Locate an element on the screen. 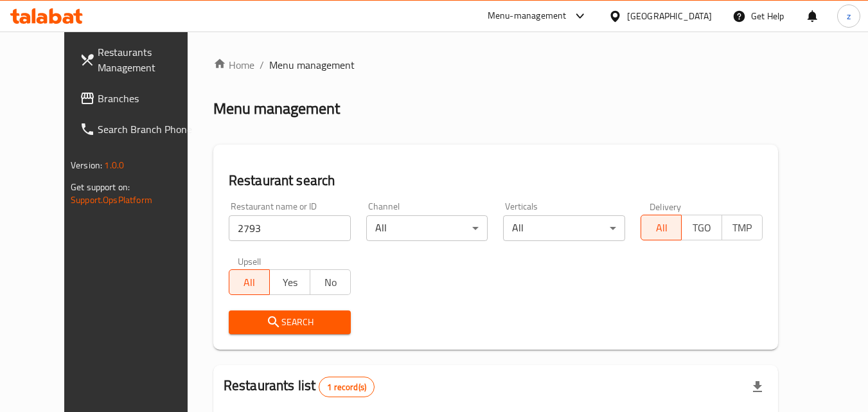 Image resolution: width=868 pixels, height=412 pixels. div: Total records count is located at coordinates (346, 387).